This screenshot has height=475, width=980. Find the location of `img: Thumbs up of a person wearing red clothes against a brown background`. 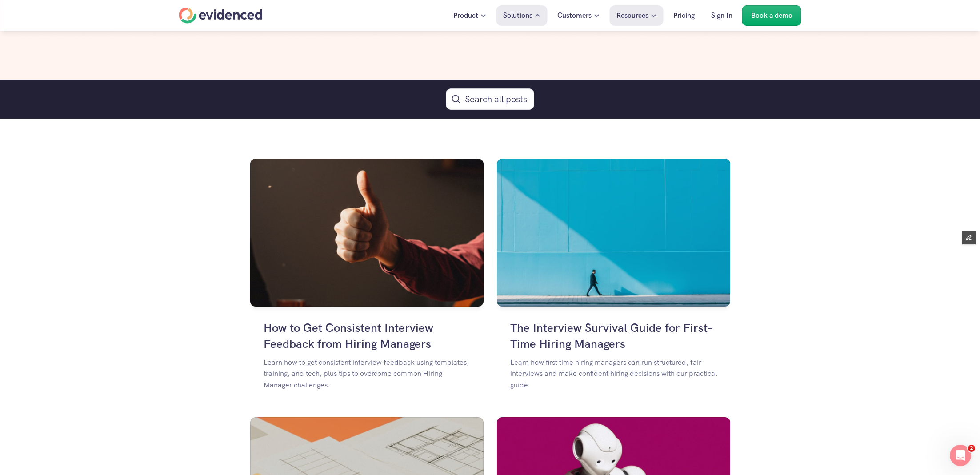

img: Thumbs up of a person wearing red clothes against a brown background is located at coordinates (366, 233).